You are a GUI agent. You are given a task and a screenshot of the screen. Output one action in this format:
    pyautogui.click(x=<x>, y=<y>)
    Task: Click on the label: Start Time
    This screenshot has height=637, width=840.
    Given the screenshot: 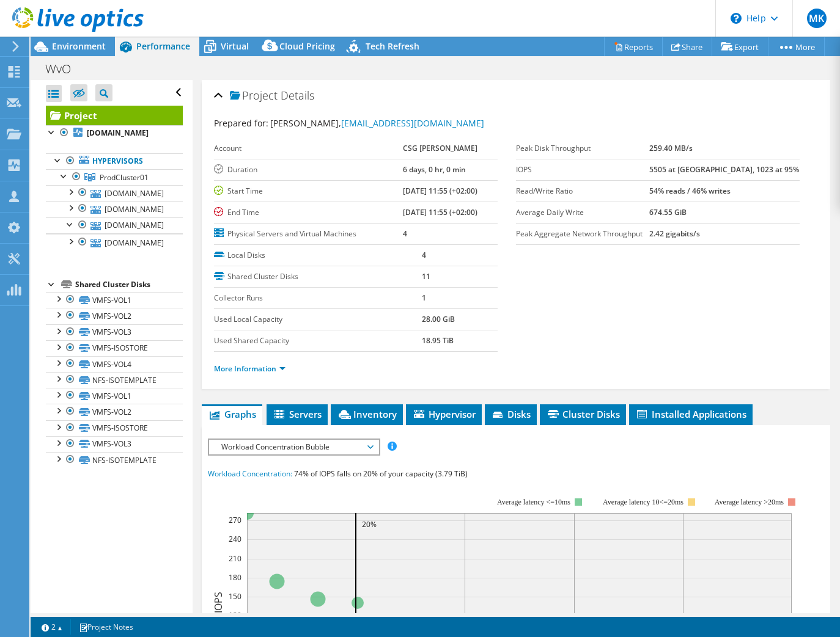 What is the action you would take?
    pyautogui.click(x=308, y=191)
    